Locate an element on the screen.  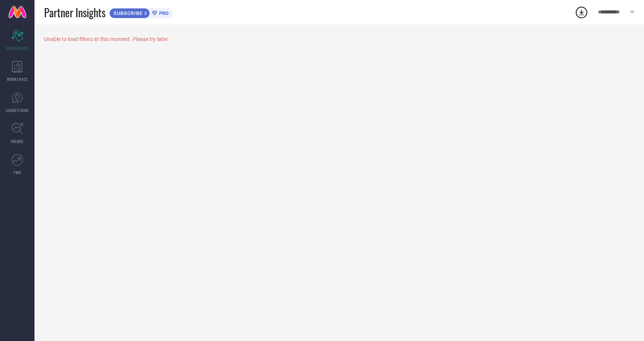
span: TRENDS is located at coordinates (17, 141).